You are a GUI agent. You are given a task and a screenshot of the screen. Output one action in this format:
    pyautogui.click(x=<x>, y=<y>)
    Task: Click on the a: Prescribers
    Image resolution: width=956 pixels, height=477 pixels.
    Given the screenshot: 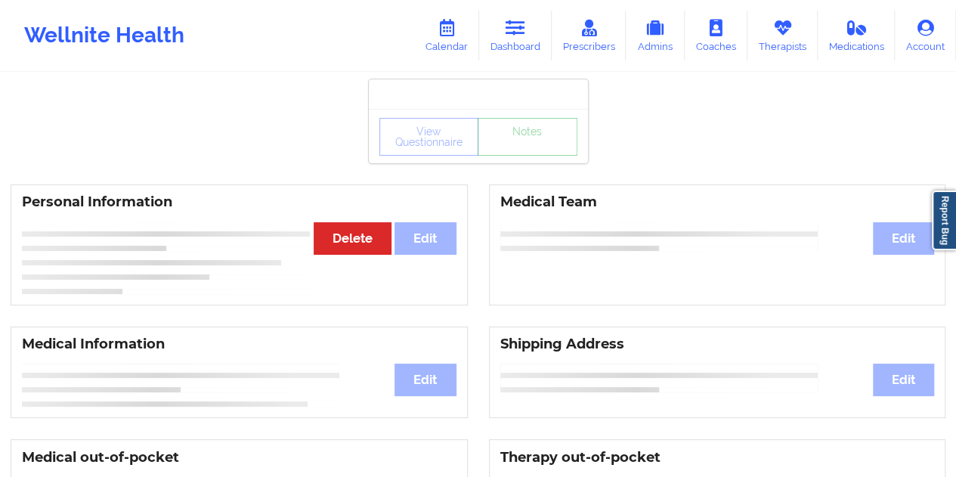 What is the action you would take?
    pyautogui.click(x=589, y=36)
    